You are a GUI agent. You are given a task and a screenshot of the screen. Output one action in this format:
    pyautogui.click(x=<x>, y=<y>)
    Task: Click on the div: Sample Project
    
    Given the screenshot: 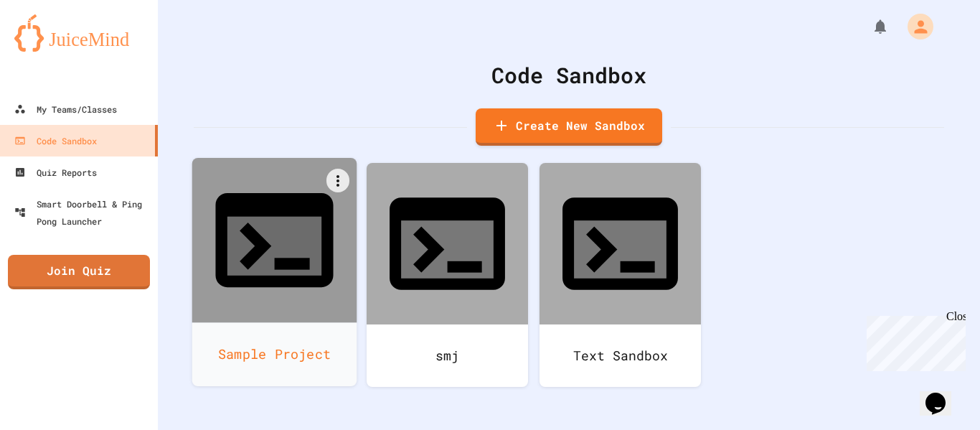 What is the action you would take?
    pyautogui.click(x=274, y=354)
    